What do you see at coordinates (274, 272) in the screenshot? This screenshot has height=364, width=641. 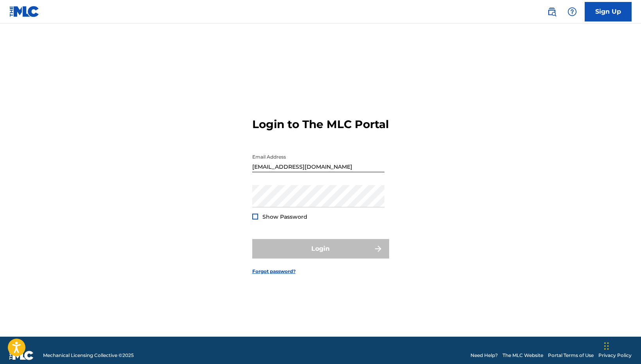 I see `a: Forgot password?` at bounding box center [274, 272].